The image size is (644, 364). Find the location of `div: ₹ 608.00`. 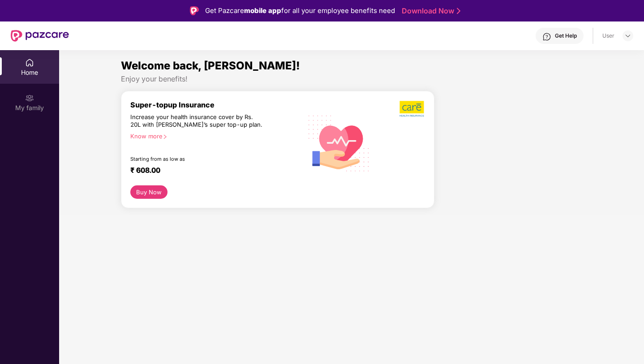

div: ₹ 608.00 is located at coordinates (212, 171).